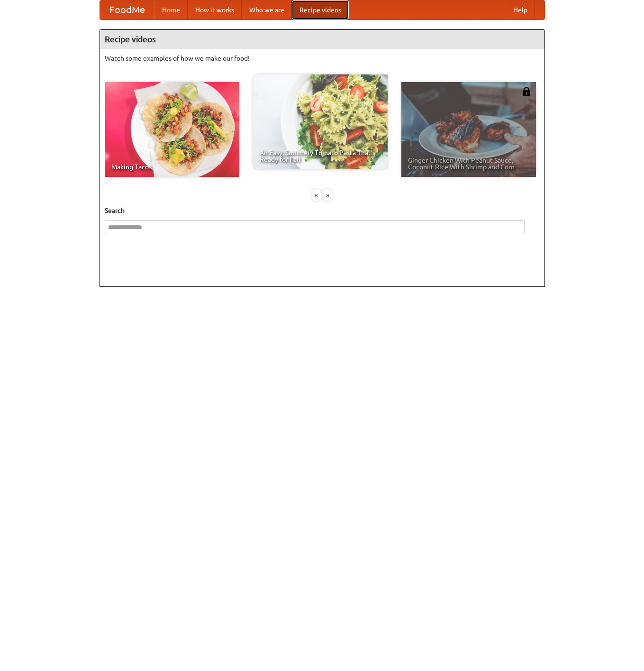  I want to click on a: An Easy, Summery Tomato Pasta That's Ready for Fall, so click(321, 122).